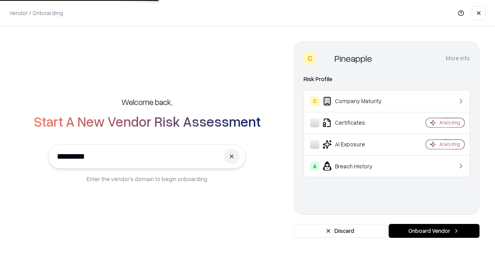 The height and width of the screenshot is (278, 495). What do you see at coordinates (353, 58) in the screenshot?
I see `div: Pineapple` at bounding box center [353, 58].